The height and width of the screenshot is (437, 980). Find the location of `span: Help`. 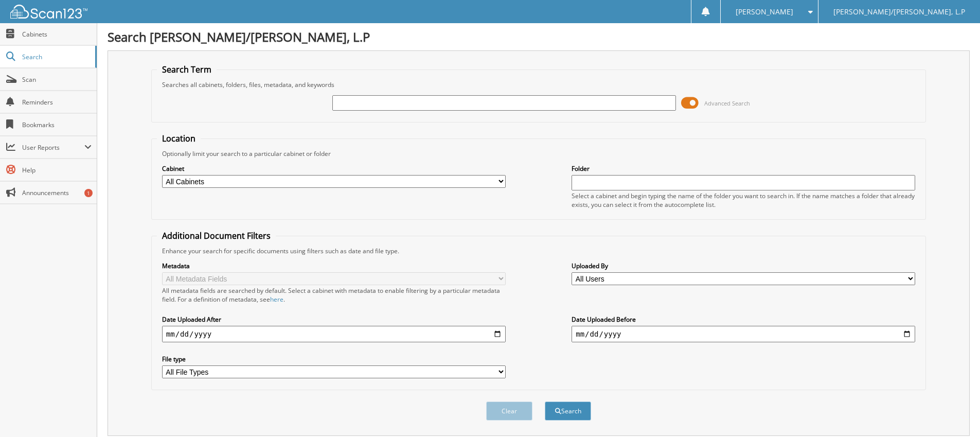

span: Help is located at coordinates (57, 170).